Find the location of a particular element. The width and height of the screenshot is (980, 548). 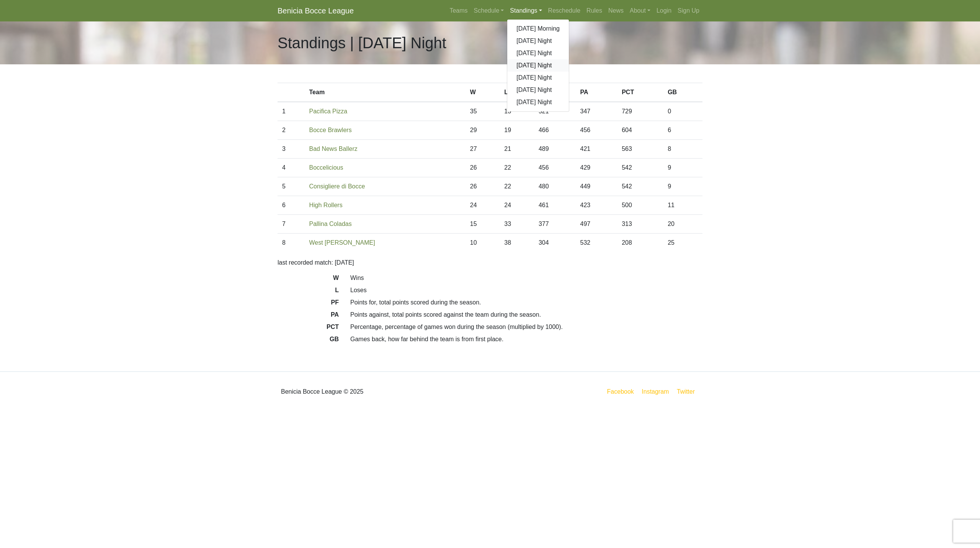

a: Standings is located at coordinates (526, 11).